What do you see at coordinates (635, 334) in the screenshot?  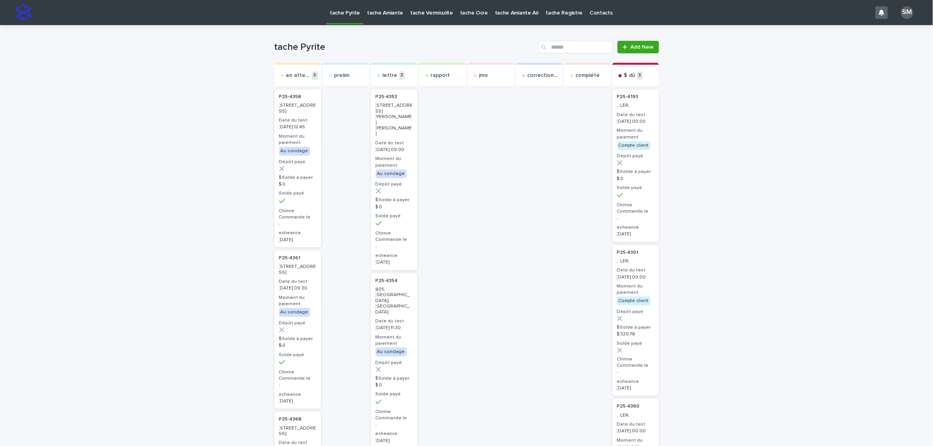 I see `p: $ 320.78` at bounding box center [635, 334].